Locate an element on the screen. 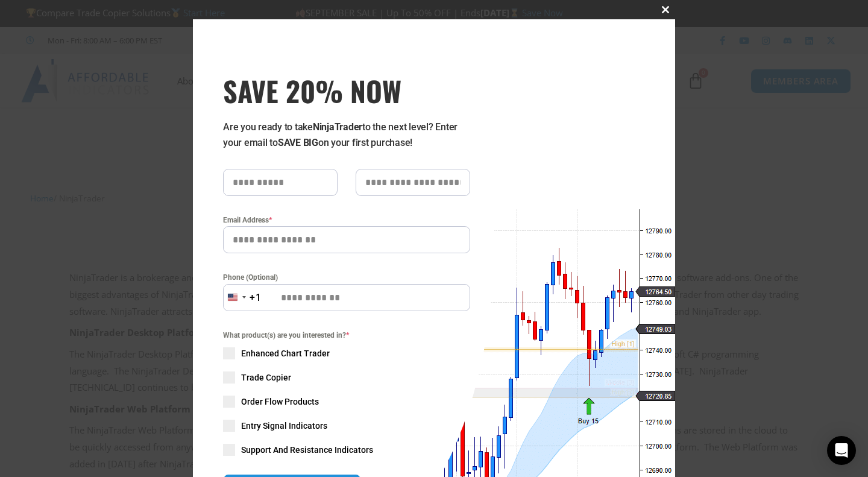  div: +1 is located at coordinates (255, 298).